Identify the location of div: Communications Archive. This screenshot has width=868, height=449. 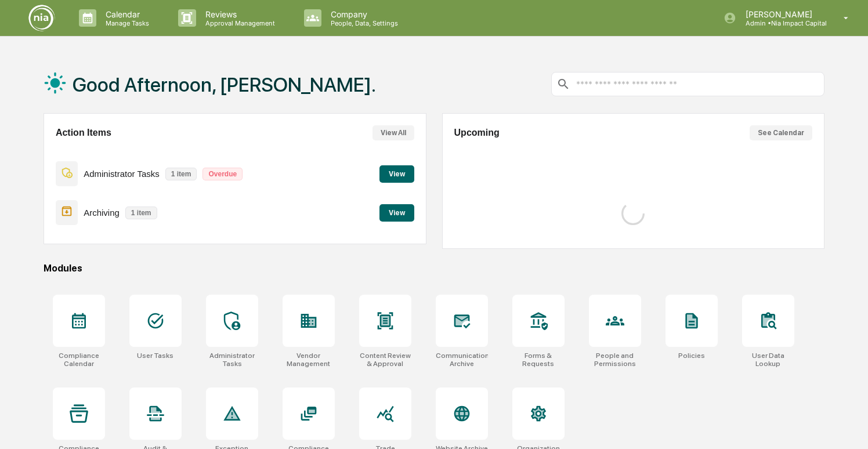
(462, 359).